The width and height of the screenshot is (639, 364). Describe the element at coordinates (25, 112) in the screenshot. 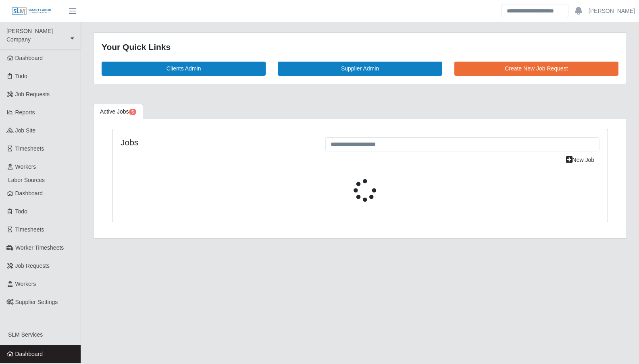

I see `span: Reports` at that location.